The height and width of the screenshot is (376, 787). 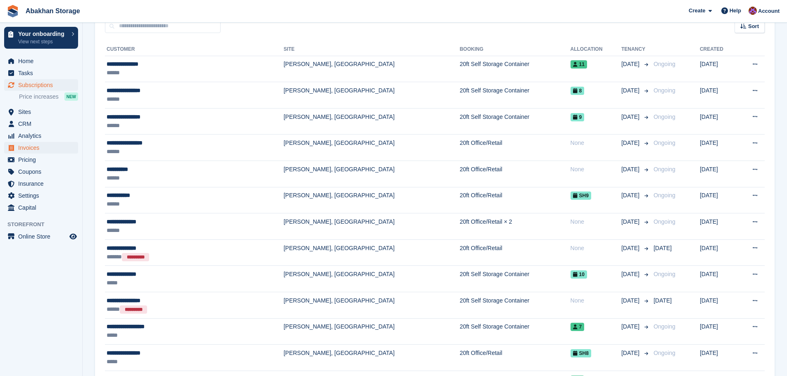 I want to click on span: Pricing, so click(x=43, y=160).